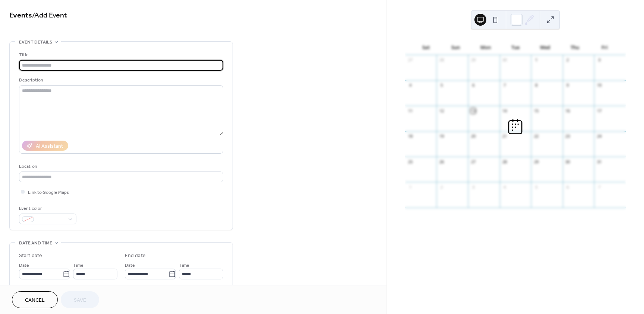 Image resolution: width=644 pixels, height=314 pixels. I want to click on div: Sun, so click(456, 48).